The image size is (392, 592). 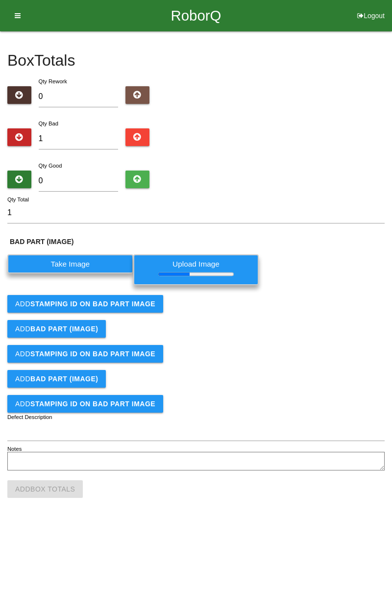 I want to click on progress: Upload Image, so click(x=196, y=274).